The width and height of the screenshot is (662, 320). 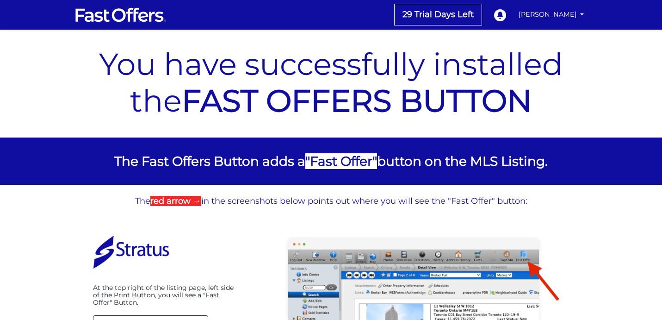 I want to click on img: Stratus Login, so click(x=131, y=252).